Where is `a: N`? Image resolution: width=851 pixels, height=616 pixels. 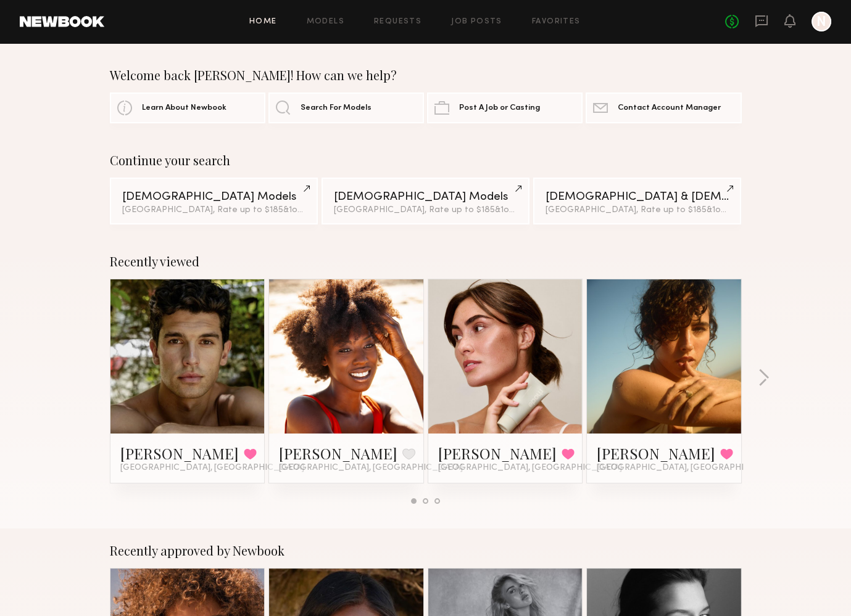 a: N is located at coordinates (821, 21).